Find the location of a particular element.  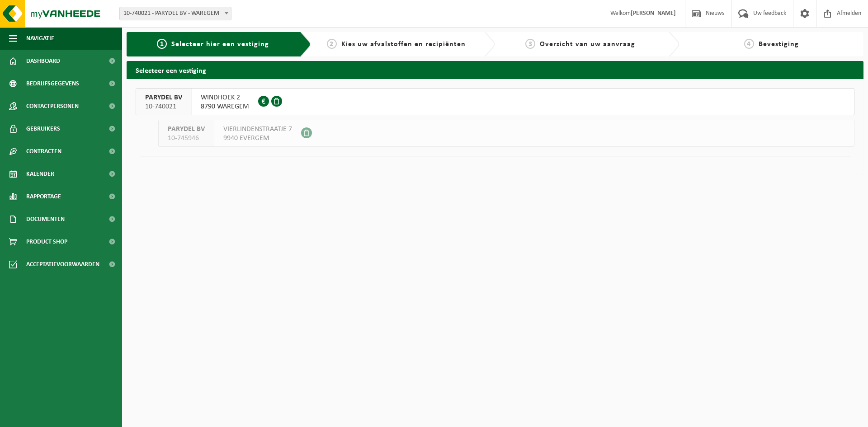

span: Overzicht van uw aanvraag is located at coordinates (587, 44).